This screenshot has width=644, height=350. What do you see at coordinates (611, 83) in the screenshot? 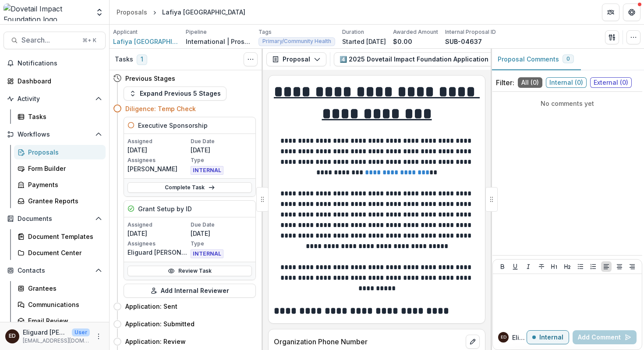
I see `span: External ( 0 )` at bounding box center [611, 83].